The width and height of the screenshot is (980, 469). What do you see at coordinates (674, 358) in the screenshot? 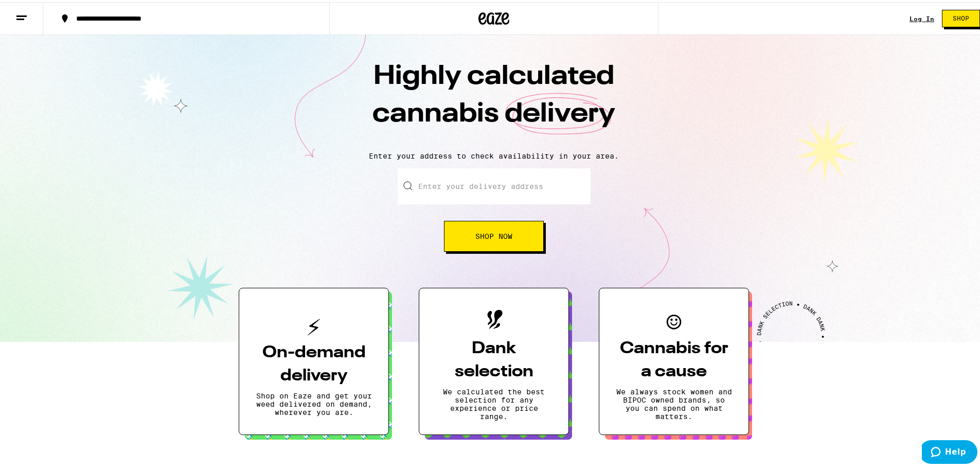
I see `h3: Cannabis for a cause` at bounding box center [674, 358].